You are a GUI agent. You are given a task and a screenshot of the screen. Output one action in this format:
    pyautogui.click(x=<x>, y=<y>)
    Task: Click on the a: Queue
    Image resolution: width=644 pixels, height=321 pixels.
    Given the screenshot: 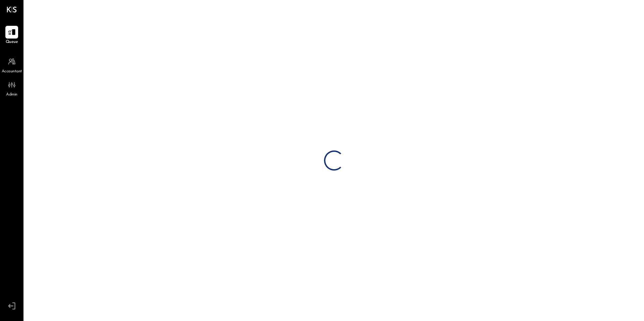 What is the action you would take?
    pyautogui.click(x=12, y=36)
    